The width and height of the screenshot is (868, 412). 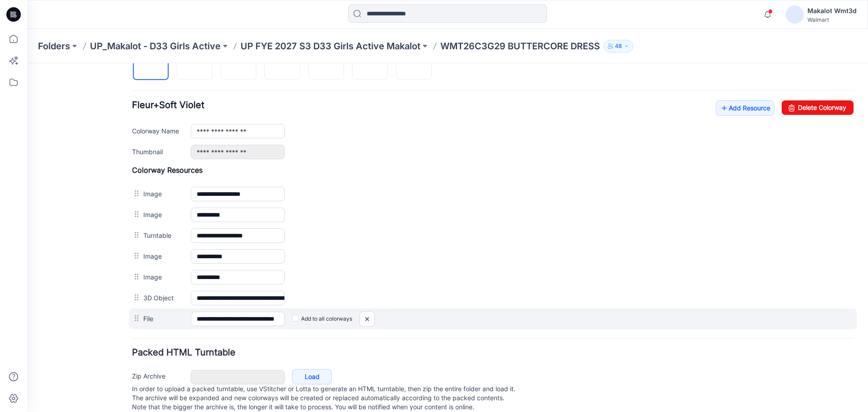 I want to click on label: Add to all colorways, so click(x=295, y=256).